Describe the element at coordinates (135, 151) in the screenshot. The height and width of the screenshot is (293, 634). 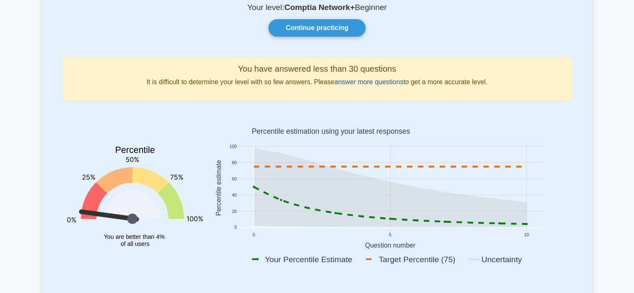
I see `text: Percentile` at that location.